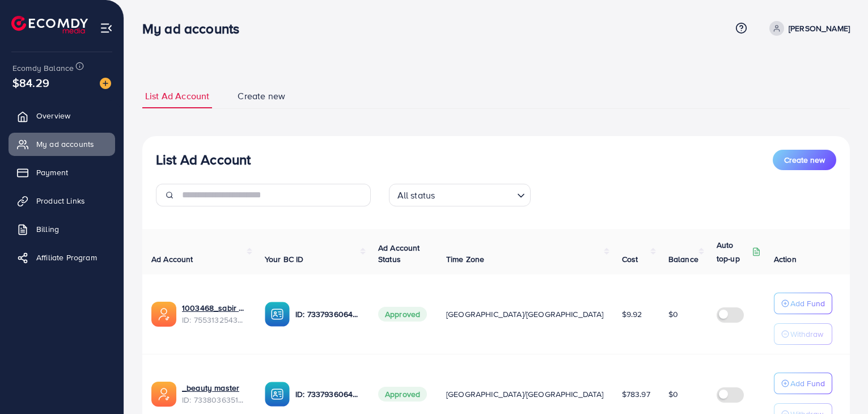 The image size is (868, 414). What do you see at coordinates (49, 25) in the screenshot?
I see `img: logo` at bounding box center [49, 25].